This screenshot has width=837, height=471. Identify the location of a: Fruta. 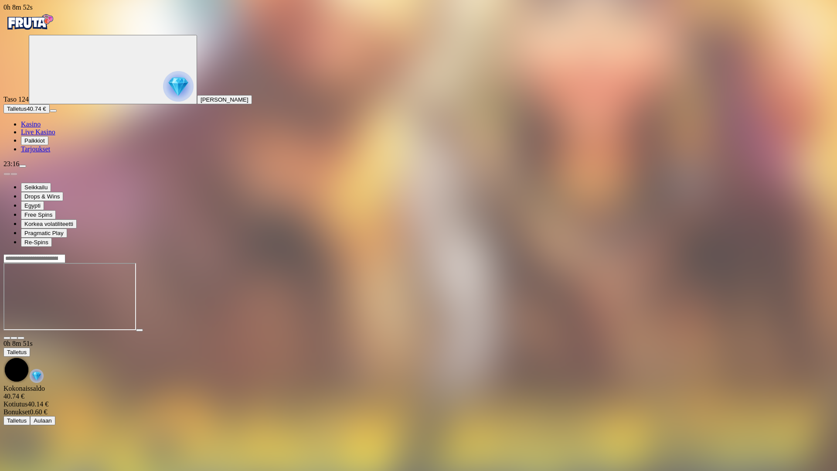
(30, 31).